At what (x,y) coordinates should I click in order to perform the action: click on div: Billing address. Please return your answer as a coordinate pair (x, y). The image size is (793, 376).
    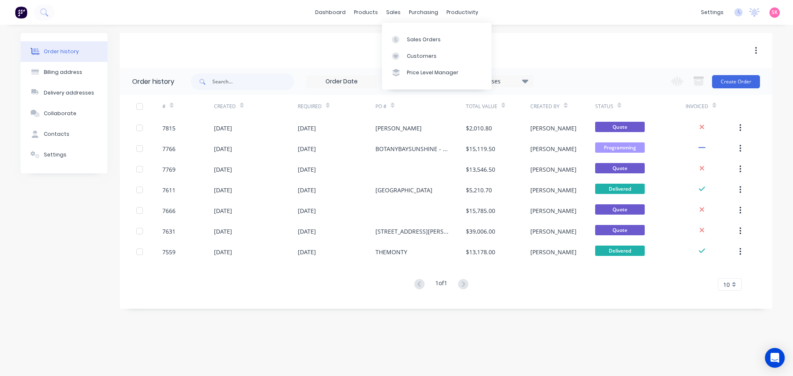
    Looking at the image, I should click on (63, 72).